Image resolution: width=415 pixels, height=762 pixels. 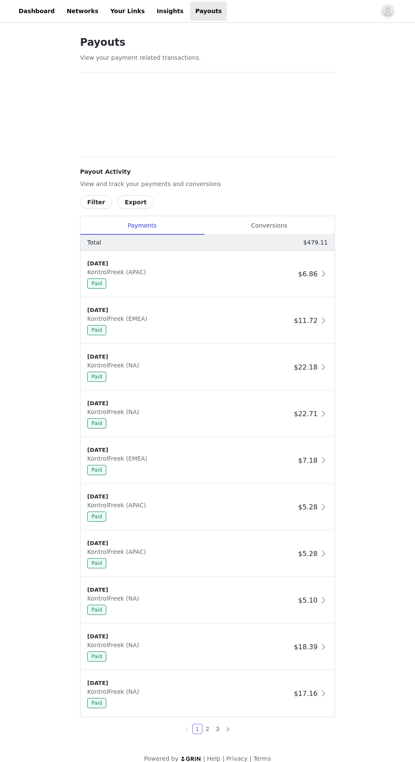 I want to click on button: Export, so click(x=136, y=202).